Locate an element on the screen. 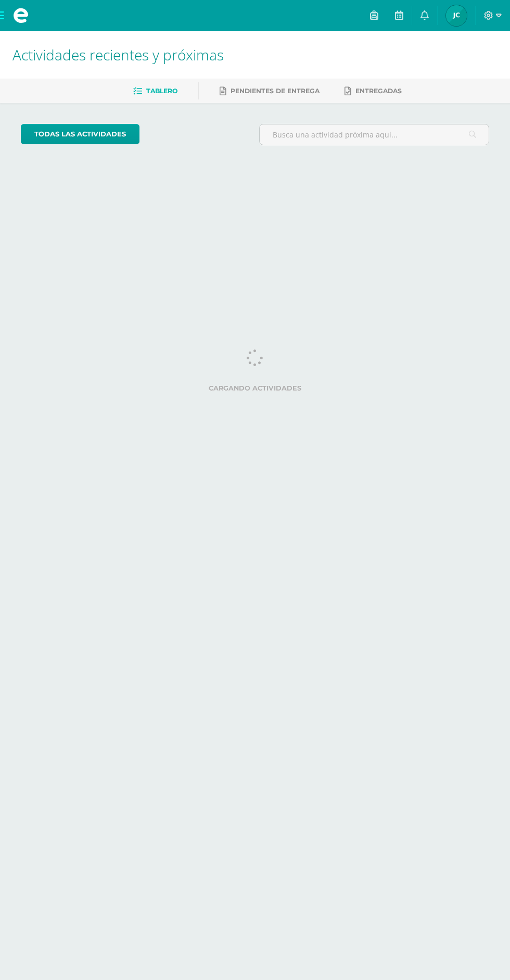 The image size is (510, 980). span: Entregadas is located at coordinates (379, 90).